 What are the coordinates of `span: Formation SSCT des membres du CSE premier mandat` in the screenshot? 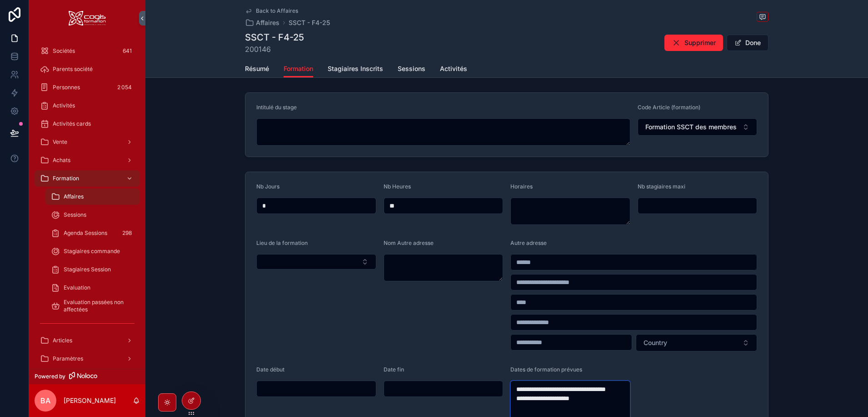 It's located at (692, 127).